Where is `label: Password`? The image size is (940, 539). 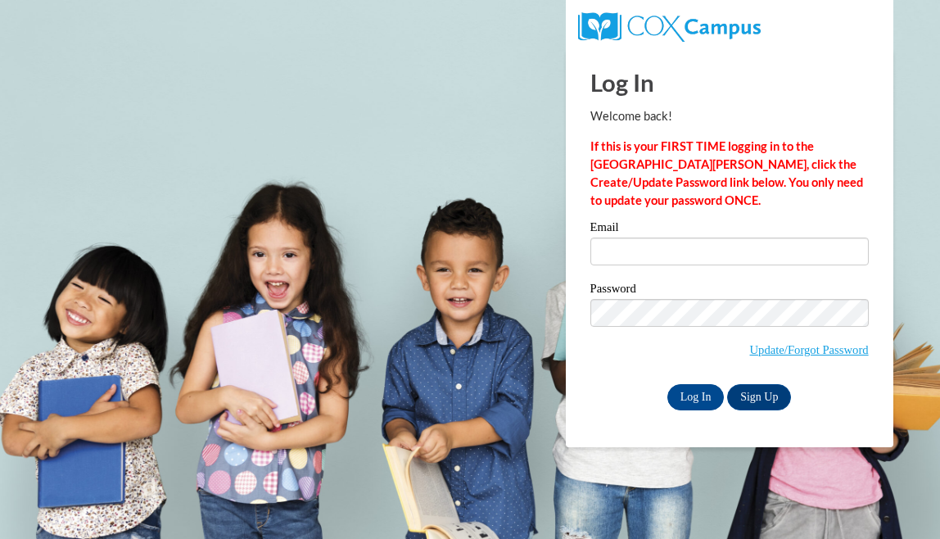
label: Password is located at coordinates (729, 291).